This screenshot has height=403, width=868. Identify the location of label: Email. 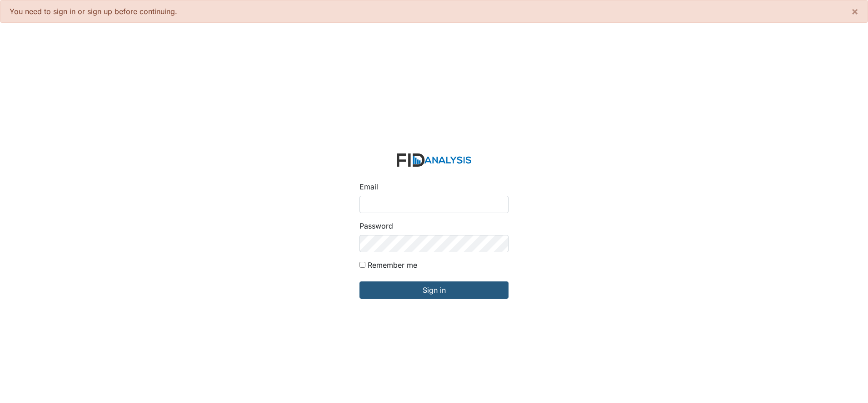
(369, 186).